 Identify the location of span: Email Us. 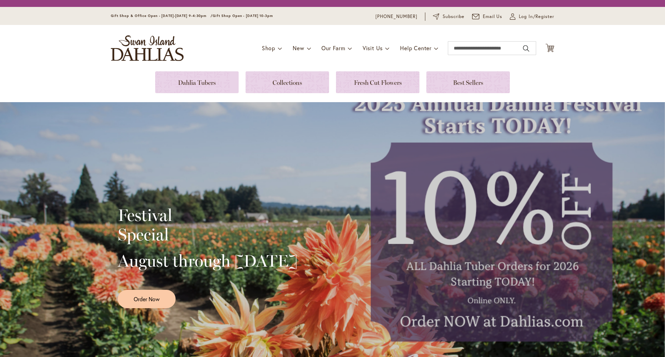
(492, 17).